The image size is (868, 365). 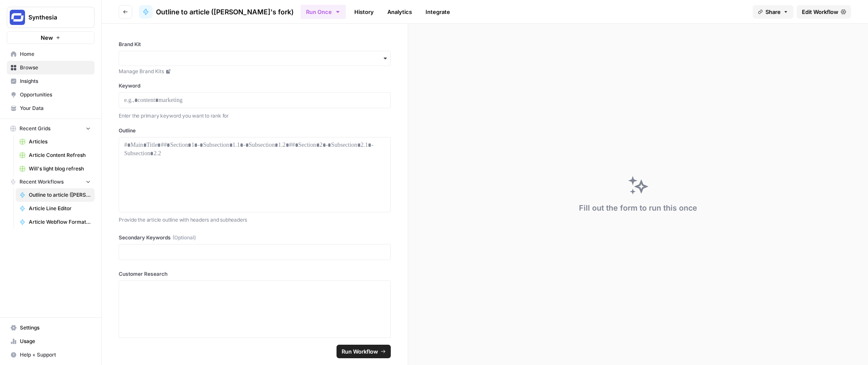 What do you see at coordinates (55, 341) in the screenshot?
I see `span: Usage` at bounding box center [55, 341].